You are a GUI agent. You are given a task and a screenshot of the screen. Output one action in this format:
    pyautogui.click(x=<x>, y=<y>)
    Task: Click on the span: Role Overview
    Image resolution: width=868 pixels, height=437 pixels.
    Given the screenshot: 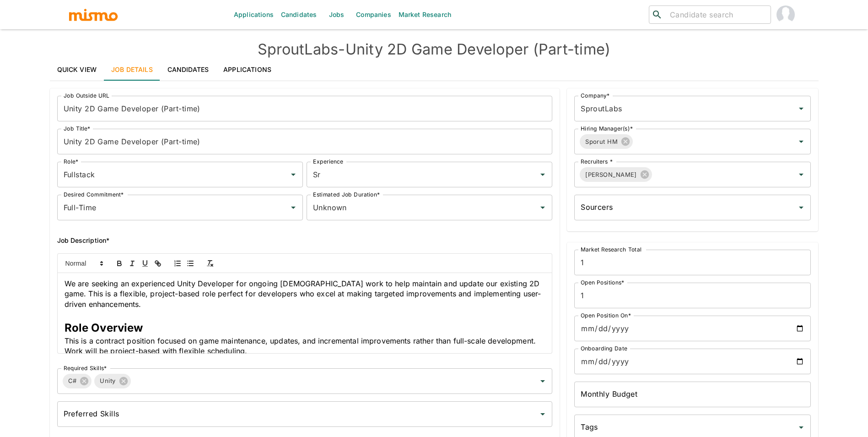 What is the action you would take?
    pyautogui.click(x=104, y=327)
    